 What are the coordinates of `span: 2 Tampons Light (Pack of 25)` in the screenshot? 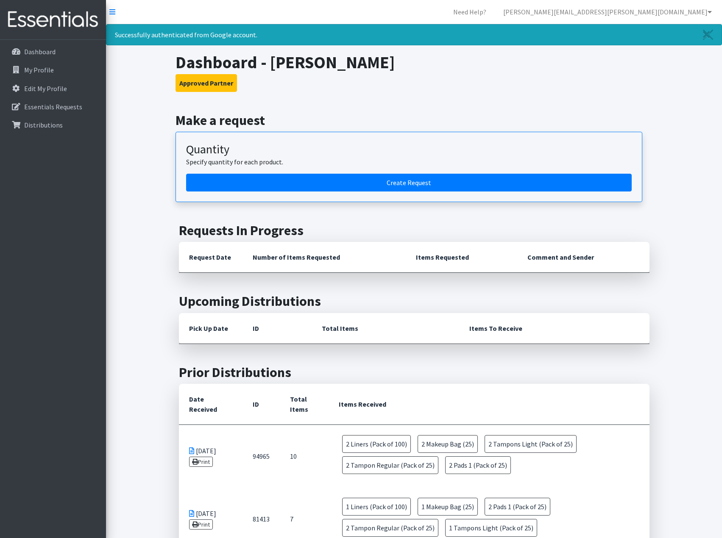 It's located at (530, 444).